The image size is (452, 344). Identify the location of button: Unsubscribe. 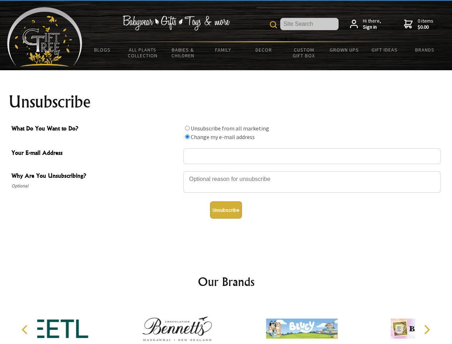
(226, 210).